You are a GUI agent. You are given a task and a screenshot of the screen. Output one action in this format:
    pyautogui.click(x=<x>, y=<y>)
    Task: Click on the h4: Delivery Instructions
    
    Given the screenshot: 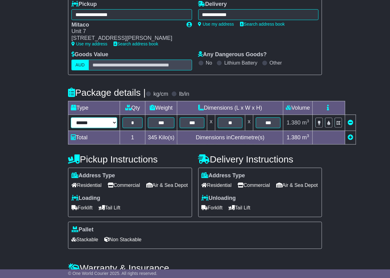 What is the action you would take?
    pyautogui.click(x=260, y=159)
    